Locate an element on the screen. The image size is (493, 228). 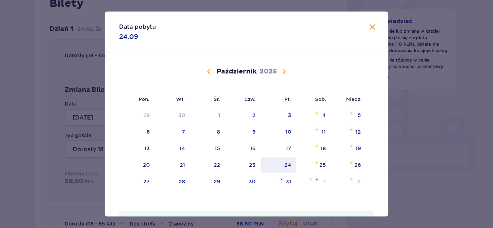
div: 18 is located at coordinates (323, 149).